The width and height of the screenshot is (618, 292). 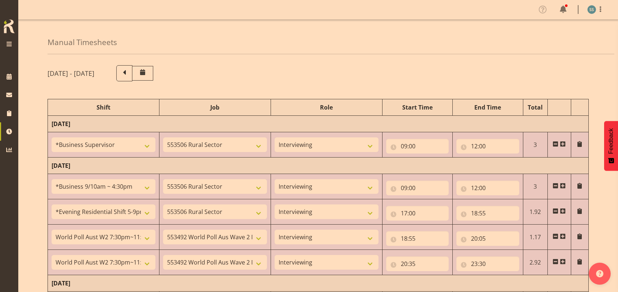 What do you see at coordinates (535, 211) in the screenshot?
I see `td: 1.92` at bounding box center [535, 211].